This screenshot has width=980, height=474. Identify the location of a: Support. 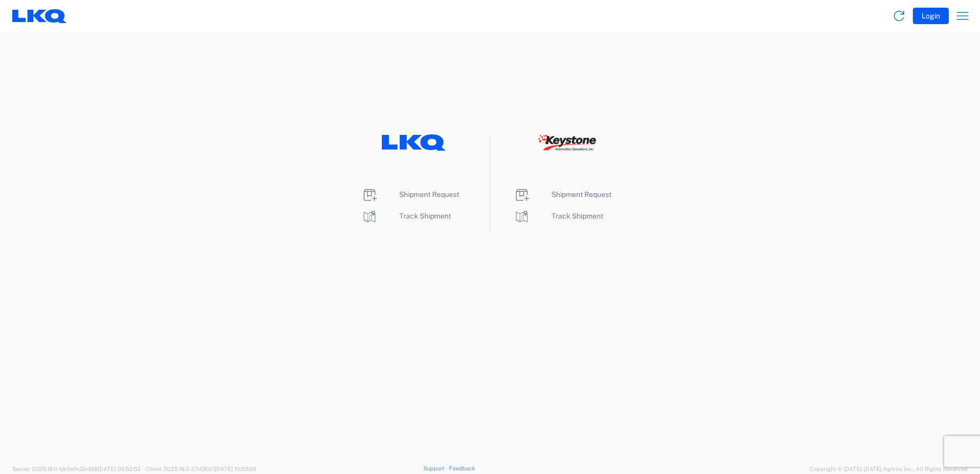
(436, 469).